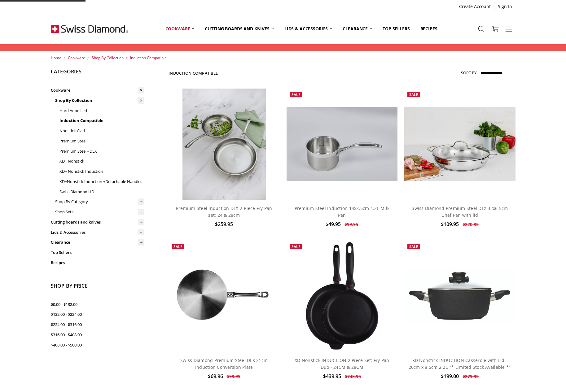 Image resolution: width=566 pixels, height=392 pixels. What do you see at coordinates (224, 224) in the screenshot?
I see `span: $259.95` at bounding box center [224, 224].